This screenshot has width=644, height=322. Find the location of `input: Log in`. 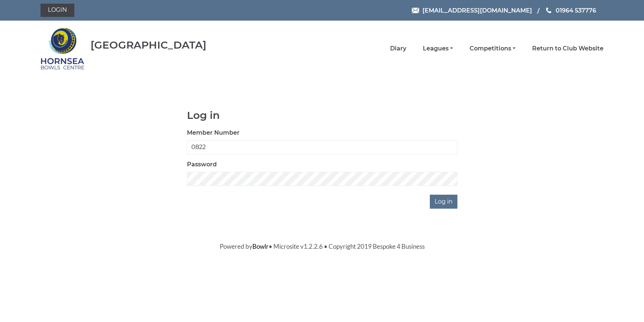

input: Log in is located at coordinates (444, 202).